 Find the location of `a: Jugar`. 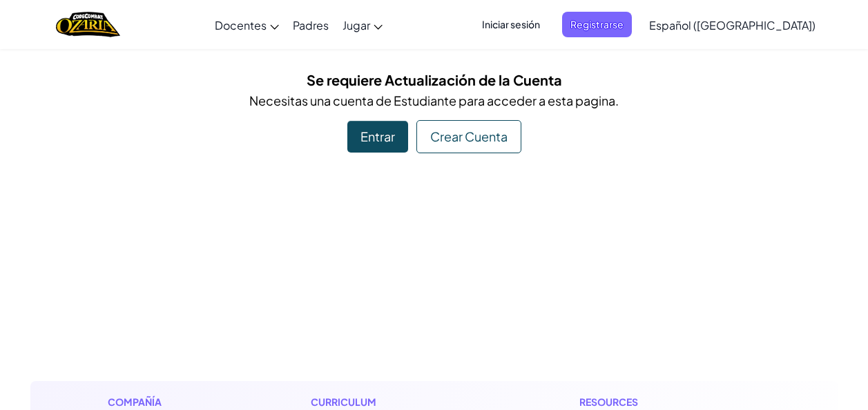

a: Jugar is located at coordinates (362, 25).